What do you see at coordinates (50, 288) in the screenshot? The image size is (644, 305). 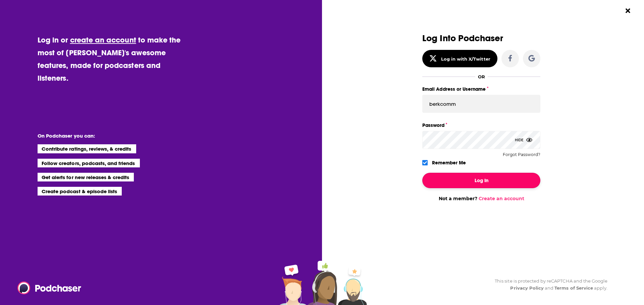 I see `img: Podchaser - Follow, Share and Rate Podcasts` at bounding box center [50, 288].